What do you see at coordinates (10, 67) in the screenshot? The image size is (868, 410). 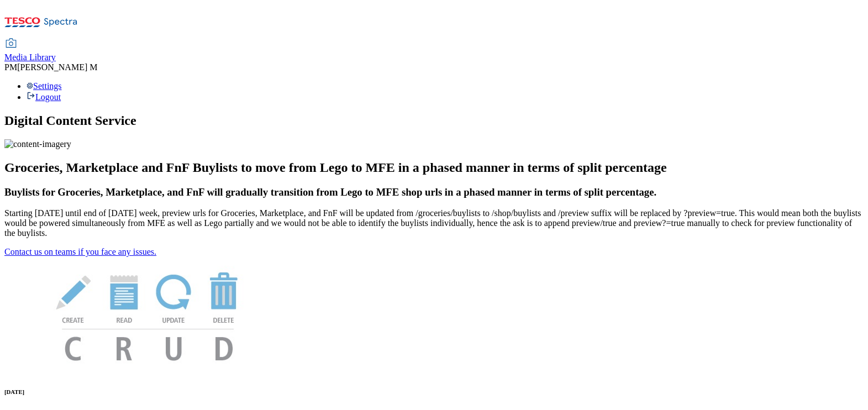 I see `span: PM` at bounding box center [10, 67].